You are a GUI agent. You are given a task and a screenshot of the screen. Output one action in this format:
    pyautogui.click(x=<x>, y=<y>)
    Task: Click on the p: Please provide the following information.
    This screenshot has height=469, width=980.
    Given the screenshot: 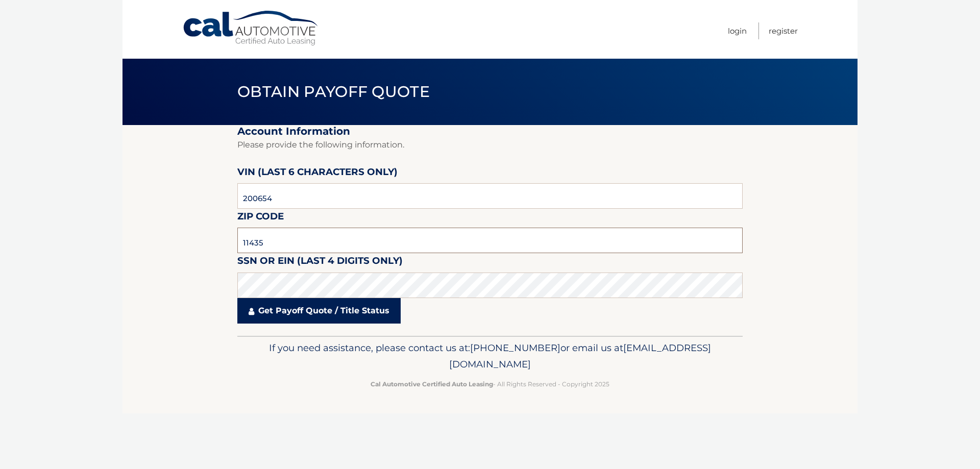 What is the action you would take?
    pyautogui.click(x=490, y=145)
    